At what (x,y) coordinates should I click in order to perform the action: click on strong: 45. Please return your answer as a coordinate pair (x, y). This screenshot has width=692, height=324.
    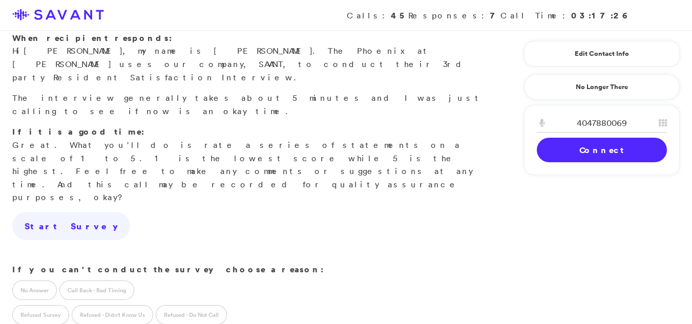
    Looking at the image, I should click on (399, 15).